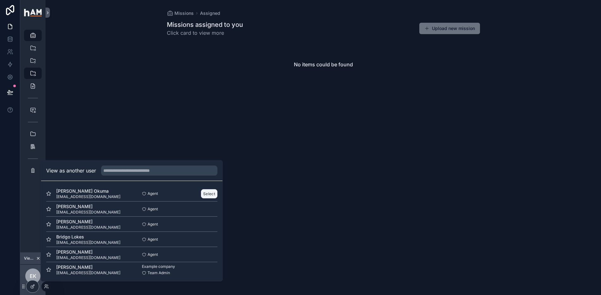 Image resolution: width=601 pixels, height=295 pixels. I want to click on button: Upload new mission, so click(449, 28).